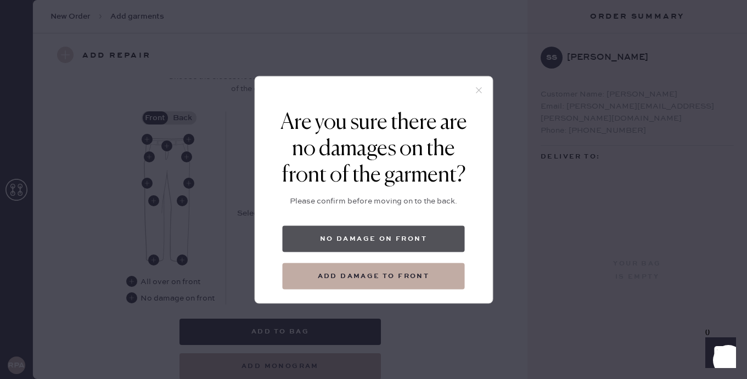 This screenshot has height=379, width=747. What do you see at coordinates (373, 201) in the screenshot?
I see `div: Please confirm before moving on to the back.` at bounding box center [373, 201].